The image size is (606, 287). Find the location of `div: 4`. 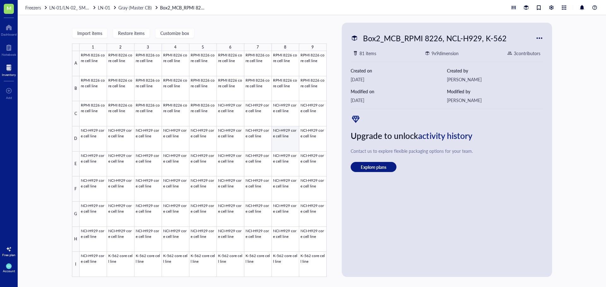

div: 4 is located at coordinates (175, 47).